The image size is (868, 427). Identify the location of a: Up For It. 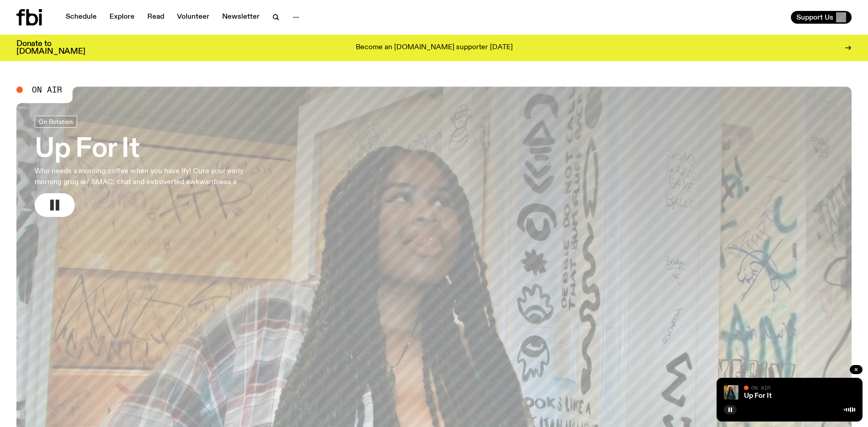
(757, 396).